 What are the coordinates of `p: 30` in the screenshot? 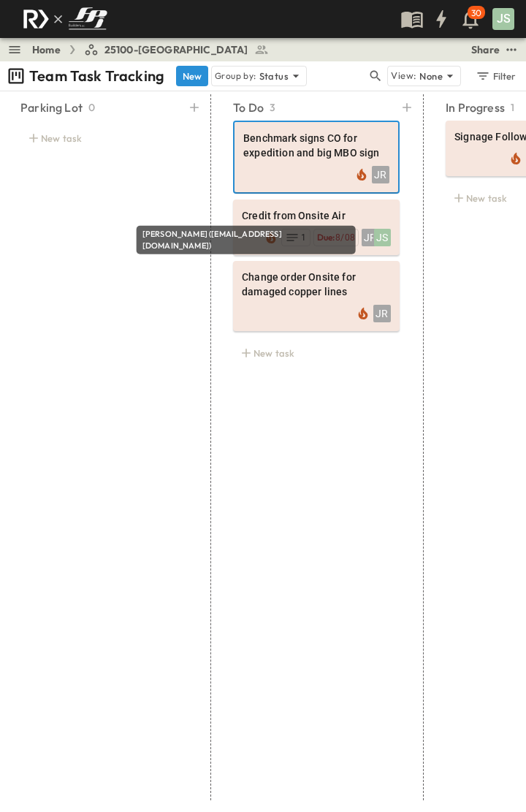 It's located at (476, 13).